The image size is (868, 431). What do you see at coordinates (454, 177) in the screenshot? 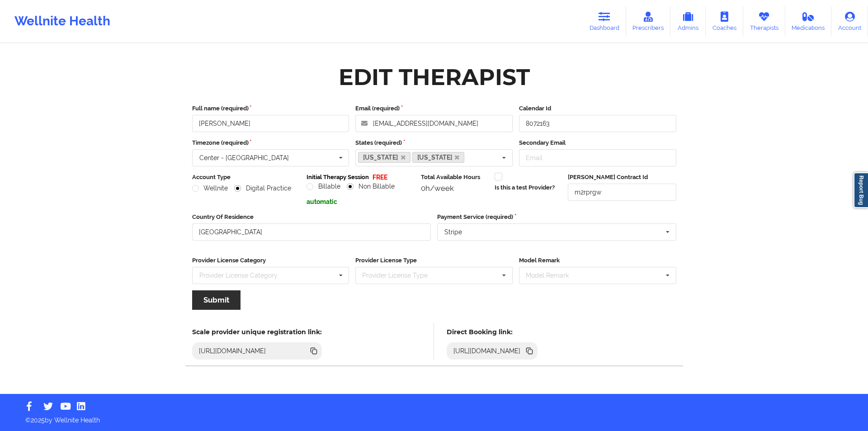
I see `label: Total Available Hours` at bounding box center [454, 177].